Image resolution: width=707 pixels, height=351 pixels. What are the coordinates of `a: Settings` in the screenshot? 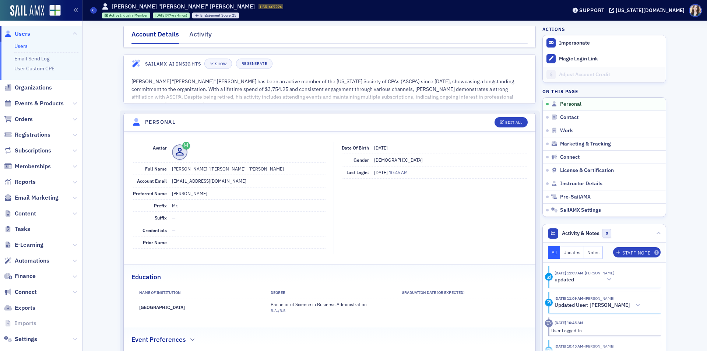 It's located at (21, 339).